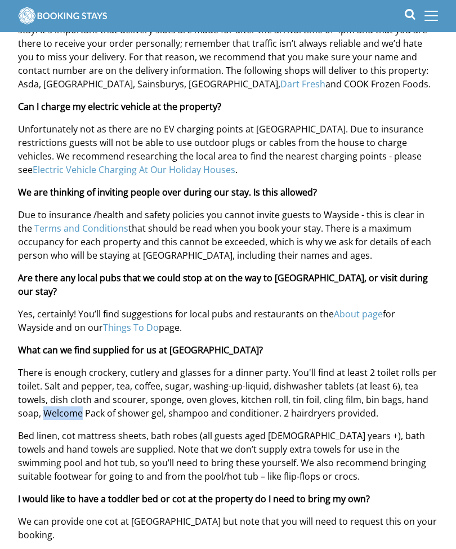 Image resolution: width=456 pixels, height=549 pixels. Describe the element at coordinates (228, 321) in the screenshot. I see `p: Yes, certainly! You’ll find suggestions for local pubs and restaurants on the for Wayside and on ...` at that location.